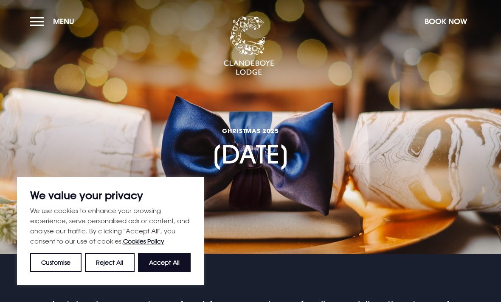 This screenshot has height=302, width=501. Describe the element at coordinates (250, 131) in the screenshot. I see `span: CHRISTMAS 2025` at that location.